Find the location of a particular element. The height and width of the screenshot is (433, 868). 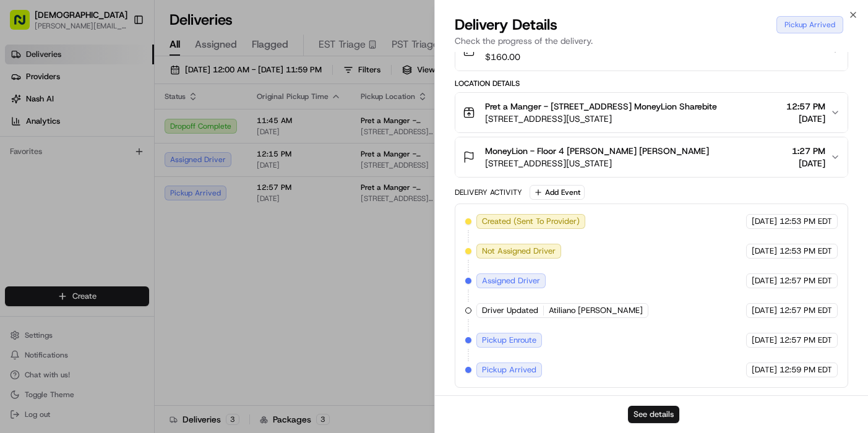

p: Check the progress of the delivery. is located at coordinates (651, 41).